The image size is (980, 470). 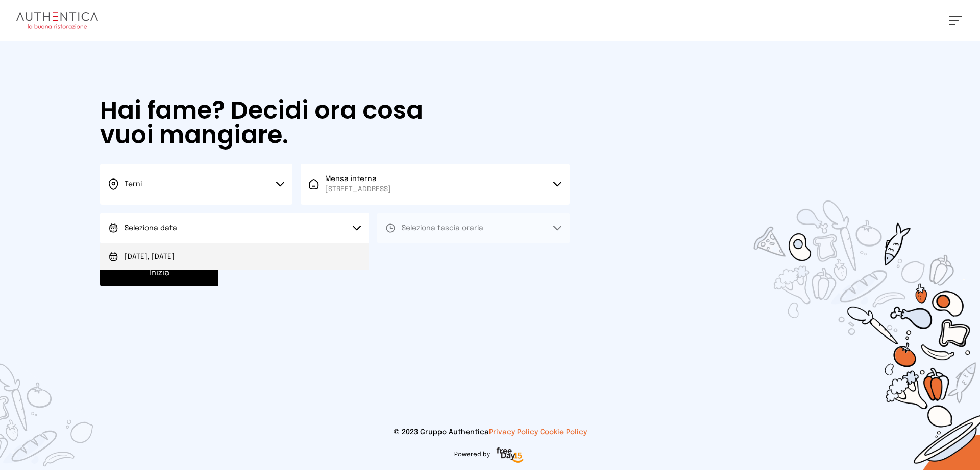 I want to click on button: Seleziona data, so click(x=234, y=228).